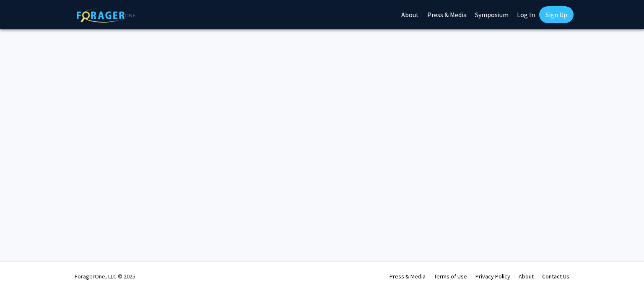 This screenshot has width=644, height=291. Describe the element at coordinates (450, 276) in the screenshot. I see `a: Terms of Use` at that location.